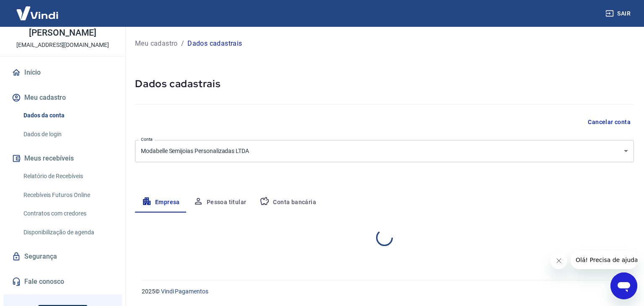 This screenshot has height=306, width=644. I want to click on a: Fale conosco, so click(63, 281).